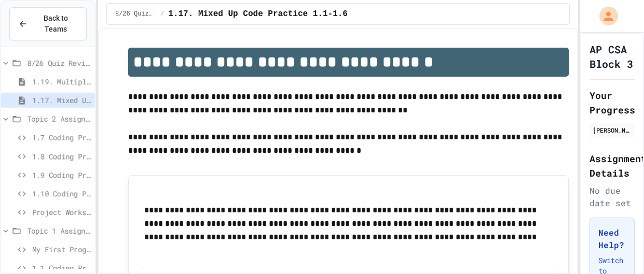 This screenshot has width=644, height=274. I want to click on div: My Account, so click(604, 16).